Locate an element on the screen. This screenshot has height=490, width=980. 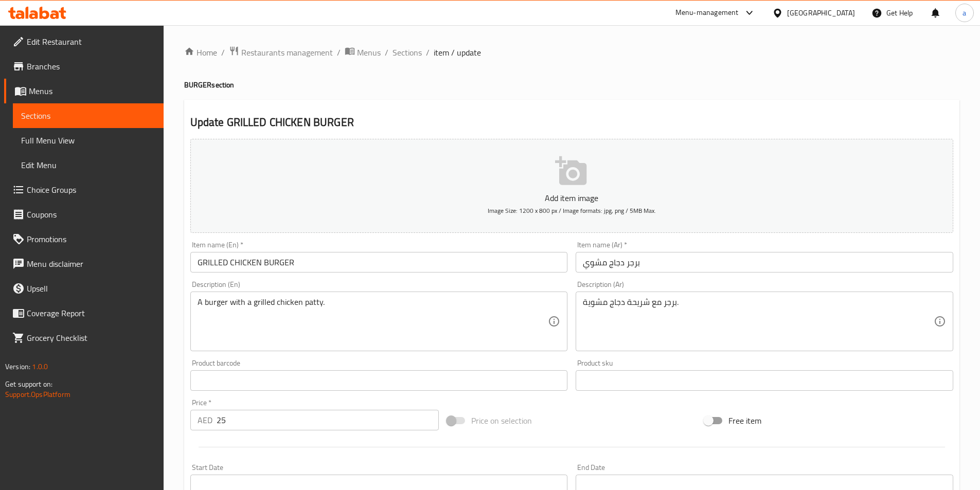
span: Free item is located at coordinates (745, 421).